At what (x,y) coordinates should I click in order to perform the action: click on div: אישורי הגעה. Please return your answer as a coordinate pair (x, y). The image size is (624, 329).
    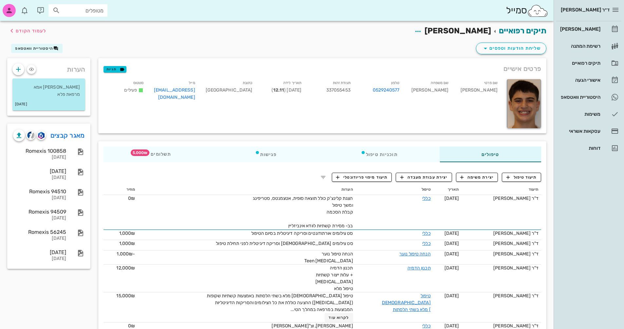
    Looking at the image, I should click on (579, 80).